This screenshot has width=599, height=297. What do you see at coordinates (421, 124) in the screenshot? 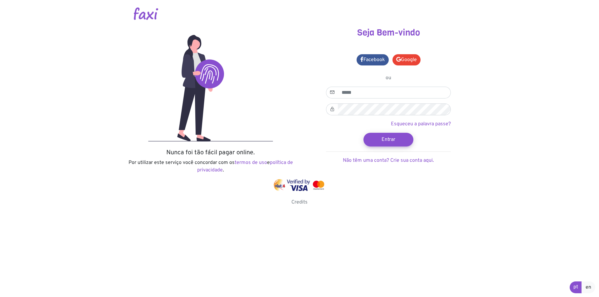
I see `a: Esqueceu a palavra passe?` at bounding box center [421, 124].